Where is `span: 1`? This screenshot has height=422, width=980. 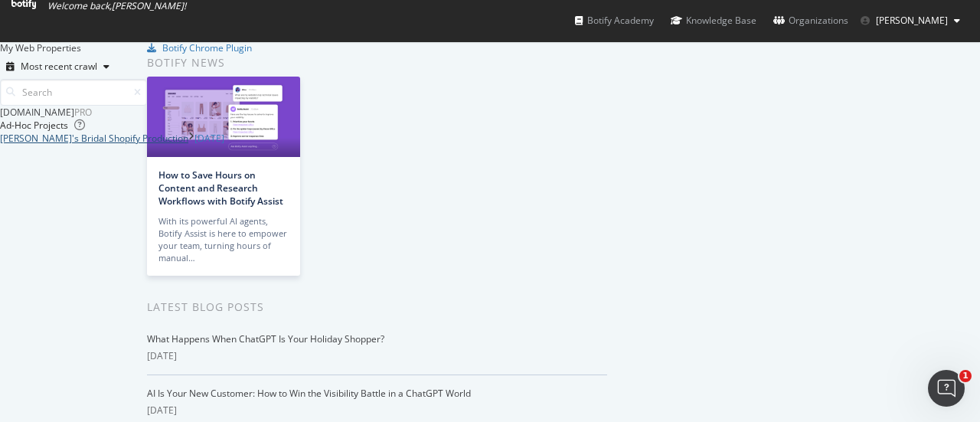 span: 1 is located at coordinates (966, 376).